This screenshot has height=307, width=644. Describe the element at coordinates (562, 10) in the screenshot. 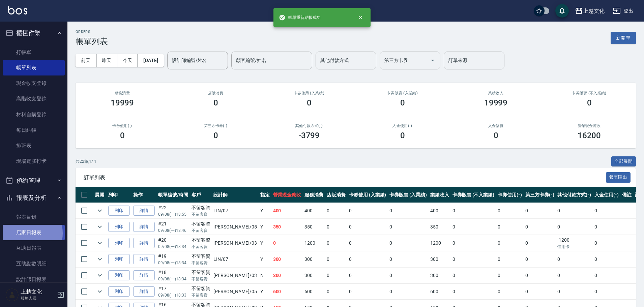

I see `button: save` at that location.